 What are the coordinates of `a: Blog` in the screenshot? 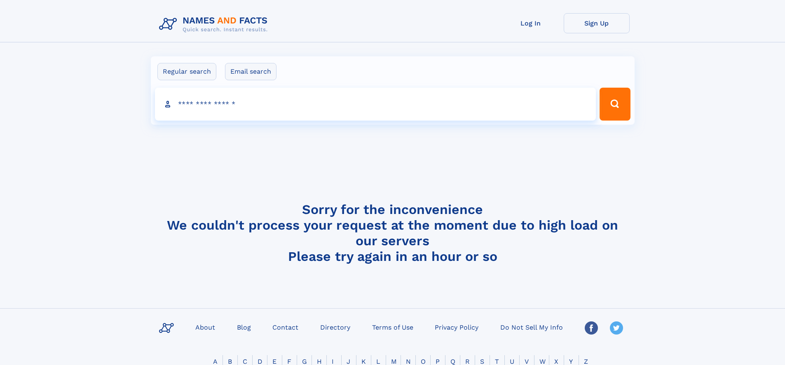 It's located at (244, 327).